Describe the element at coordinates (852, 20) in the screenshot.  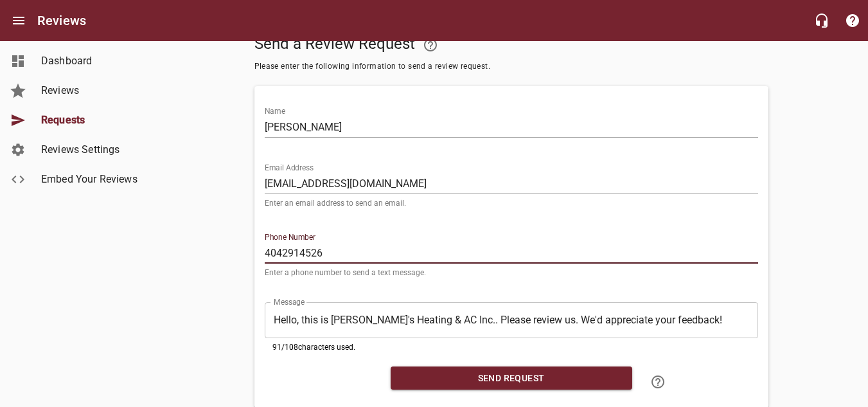
I see `button: Support Portal` at that location.